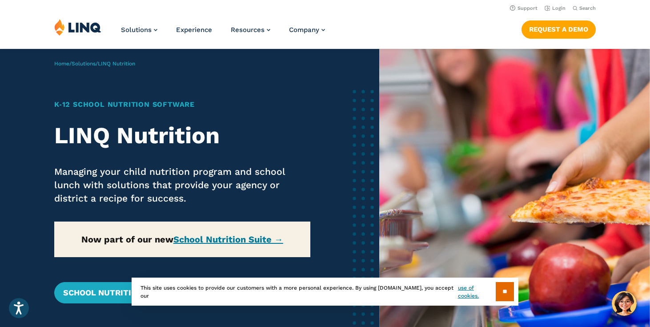  Describe the element at coordinates (558, 28) in the screenshot. I see `nav: Button Navigation` at that location.